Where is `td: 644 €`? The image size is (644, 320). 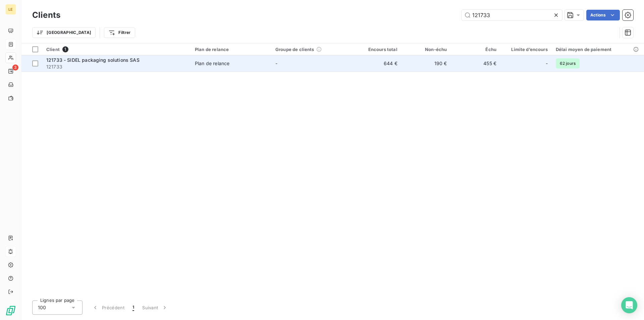
td: 644 € is located at coordinates (377, 63).